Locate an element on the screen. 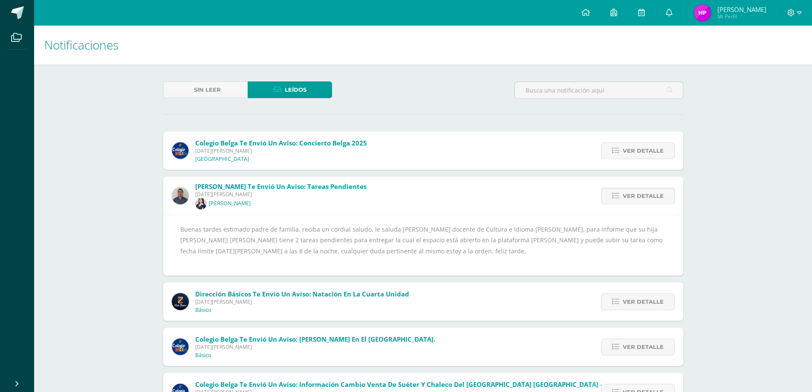 Image resolution: width=812 pixels, height=392 pixels. a: Leídos is located at coordinates (290, 90).